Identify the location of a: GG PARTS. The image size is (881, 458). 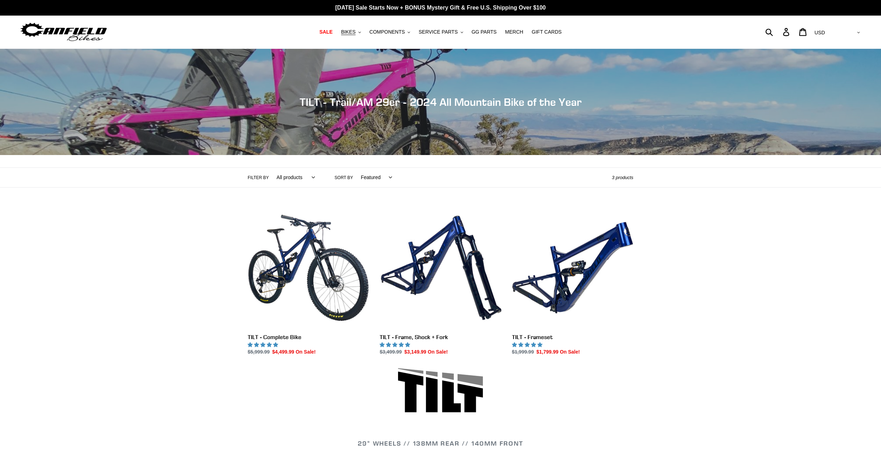
(484, 32).